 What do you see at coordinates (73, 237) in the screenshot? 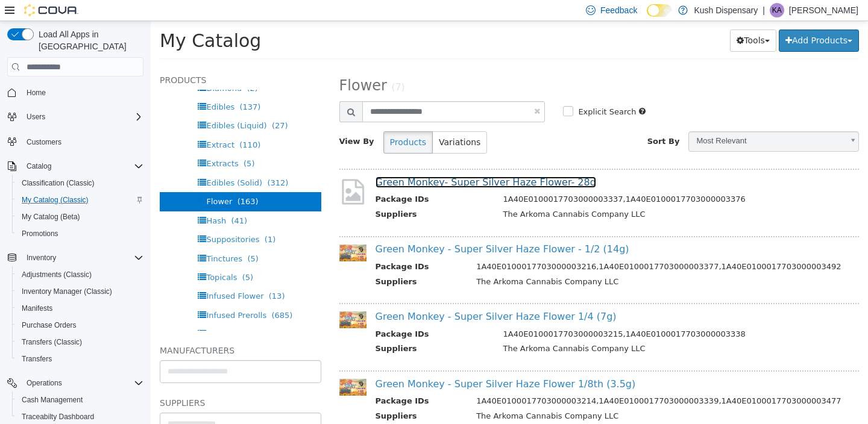
I see `span: Tinctures` at bounding box center [73, 237].